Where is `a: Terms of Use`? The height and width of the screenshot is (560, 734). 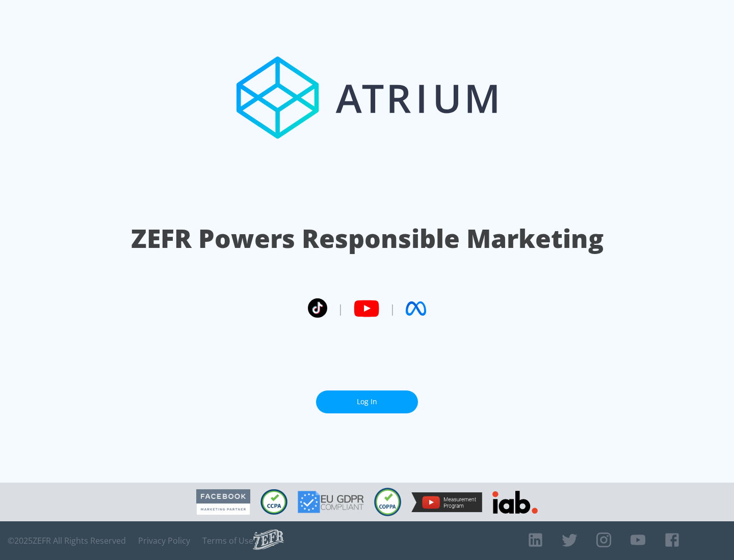 a: Terms of Use is located at coordinates (228, 541).